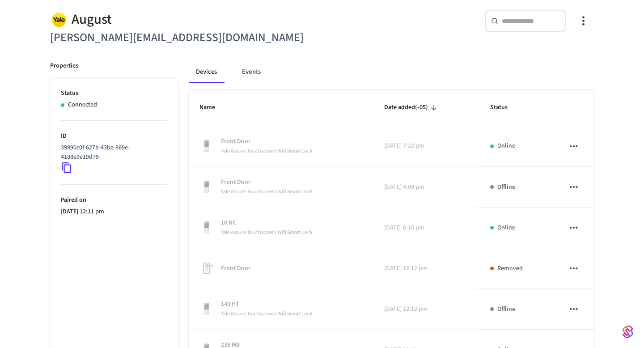 The image size is (644, 348). I want to click on p: Connected, so click(82, 104).